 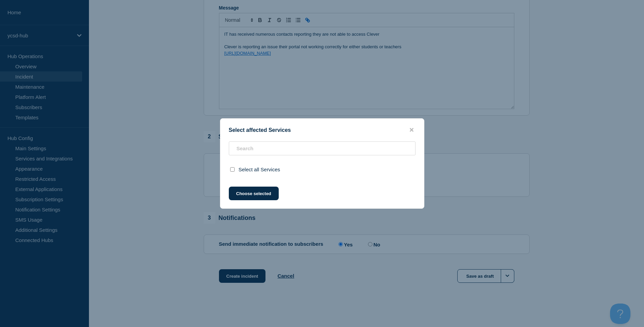 What do you see at coordinates (254, 194) in the screenshot?
I see `button: Choose selected` at bounding box center [254, 194].